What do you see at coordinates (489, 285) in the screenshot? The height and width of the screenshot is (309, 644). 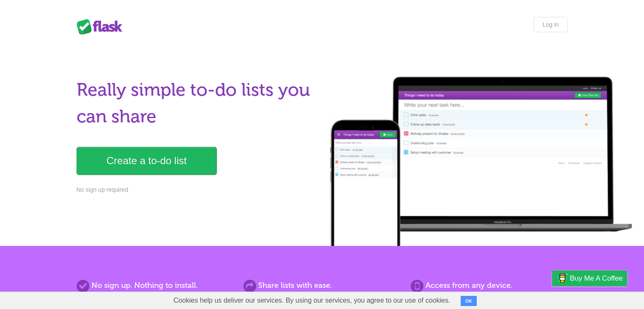 I see `h2: Access from any device.` at bounding box center [489, 285].